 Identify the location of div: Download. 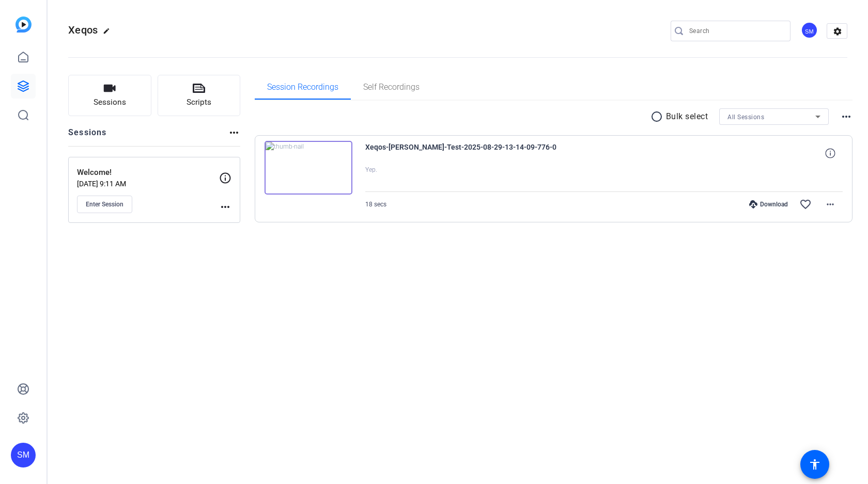
(768, 204).